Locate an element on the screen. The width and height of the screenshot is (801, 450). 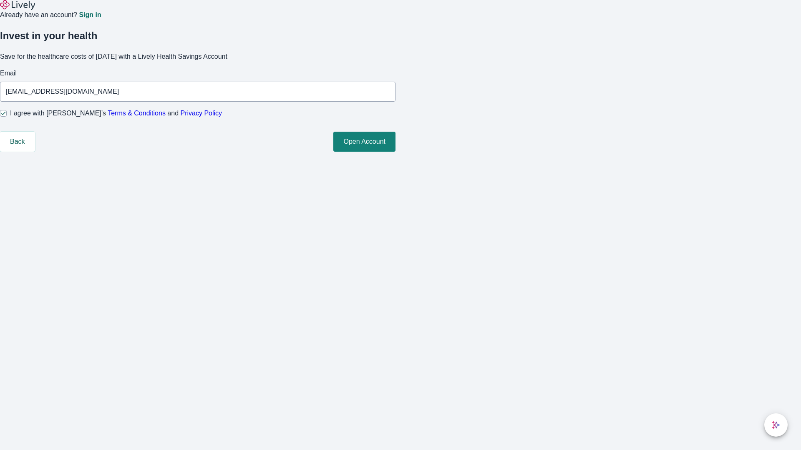
button: Open Account is located at coordinates (364, 142).